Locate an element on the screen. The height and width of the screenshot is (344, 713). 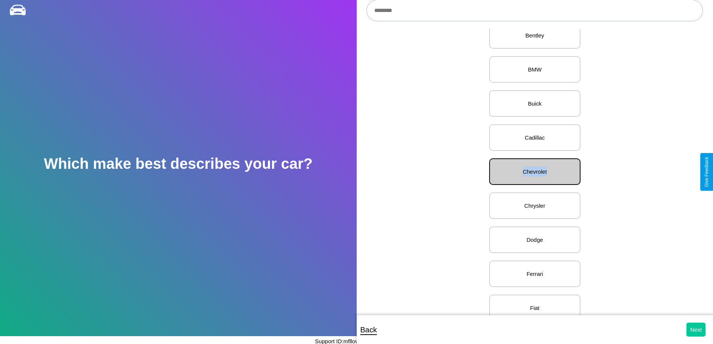
p: Fiat is located at coordinates (535, 308).